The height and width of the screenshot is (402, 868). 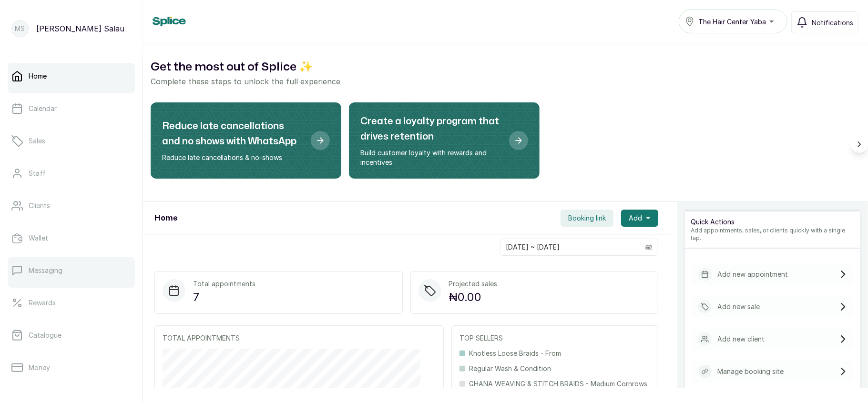 What do you see at coordinates (45, 270) in the screenshot?
I see `p: Messaging` at bounding box center [45, 270].